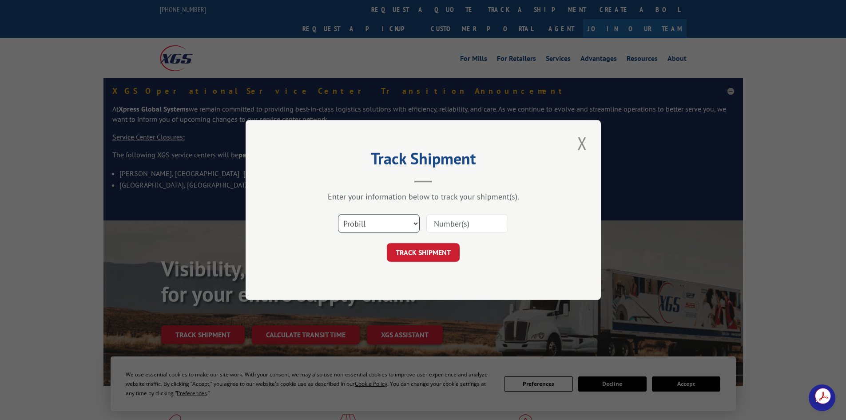  Describe the element at coordinates (423, 196) in the screenshot. I see `div: Enter your information below to track your shipment(s).` at that location.